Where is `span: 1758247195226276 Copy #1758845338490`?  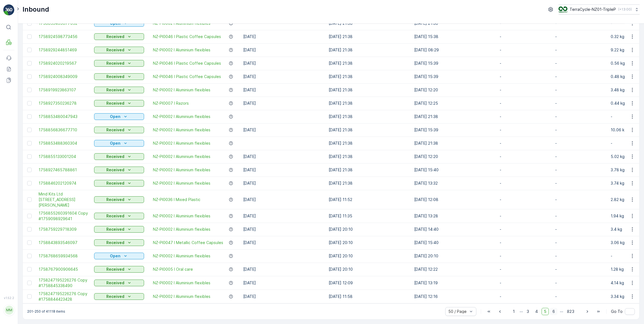
span: 1758247195226276 Copy #1758845338490 is located at coordinates (63, 283).